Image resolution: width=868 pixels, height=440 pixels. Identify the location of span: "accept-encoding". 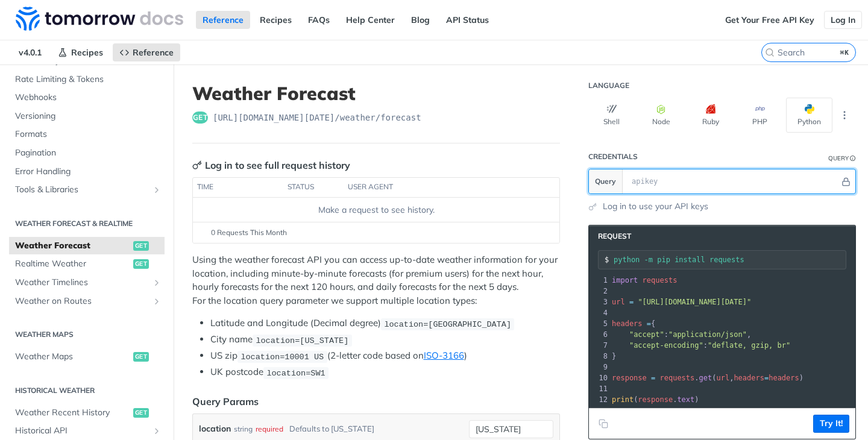
(666, 345).